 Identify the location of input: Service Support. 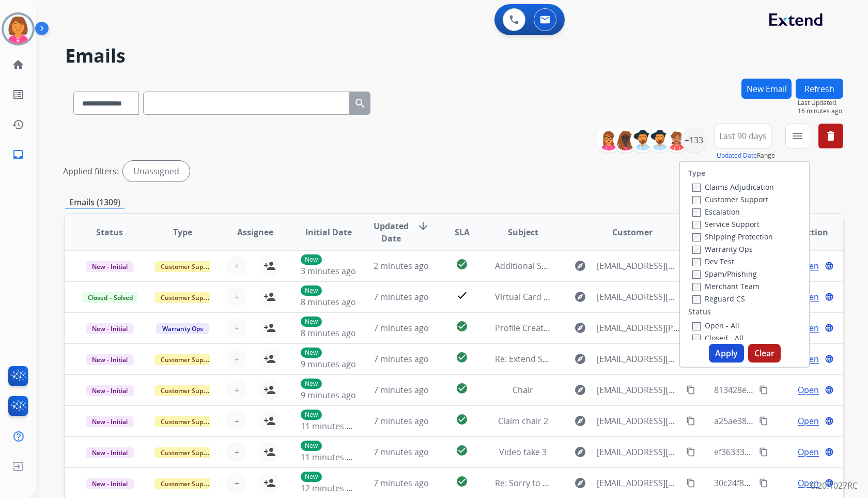
(697, 225).